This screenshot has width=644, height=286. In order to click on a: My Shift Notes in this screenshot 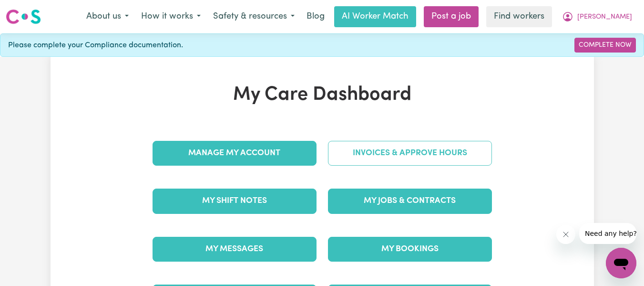, I will do `click(234, 201)`.